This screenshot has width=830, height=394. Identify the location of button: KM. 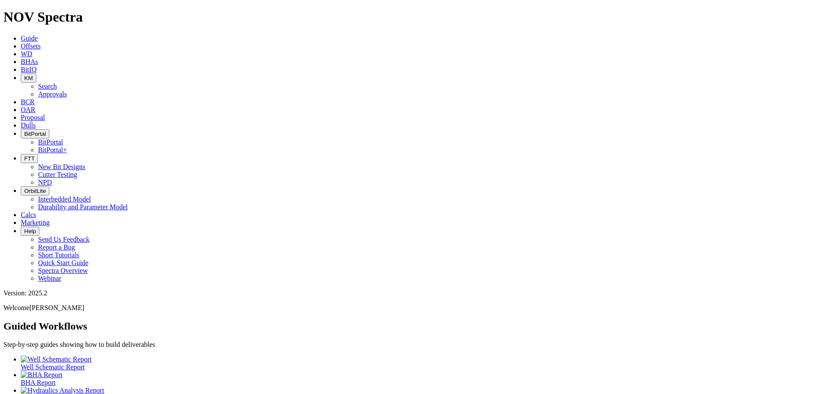
(29, 78).